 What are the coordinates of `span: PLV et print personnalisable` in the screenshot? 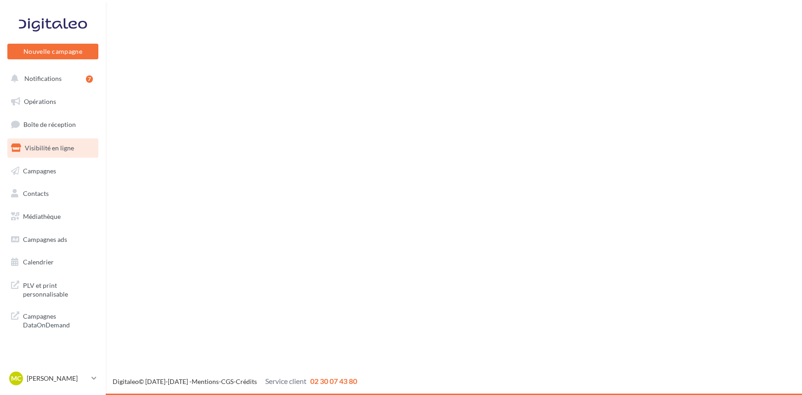 It's located at (59, 288).